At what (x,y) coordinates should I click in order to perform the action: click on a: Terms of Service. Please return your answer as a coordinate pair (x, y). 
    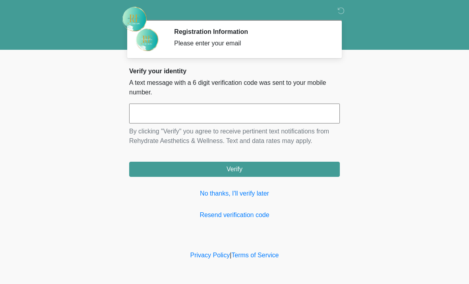
    Looking at the image, I should click on (255, 254).